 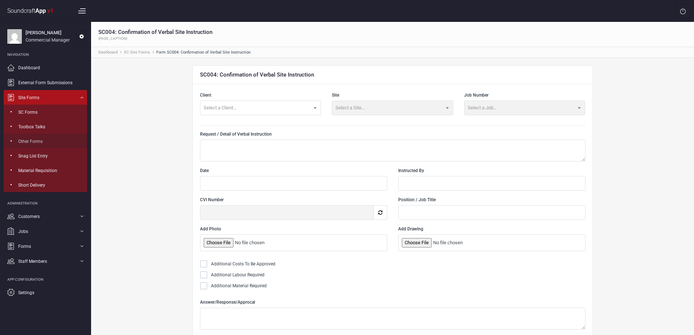 I want to click on div: SC004: Confirmation of Verbal Site Instruction, so click(x=257, y=75).